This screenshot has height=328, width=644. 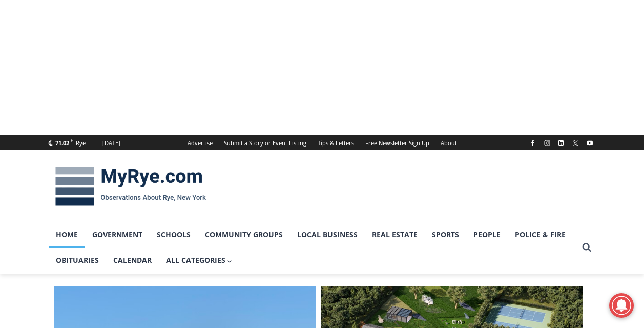 What do you see at coordinates (78, 260) in the screenshot?
I see `a: Obituaries` at bounding box center [78, 260].